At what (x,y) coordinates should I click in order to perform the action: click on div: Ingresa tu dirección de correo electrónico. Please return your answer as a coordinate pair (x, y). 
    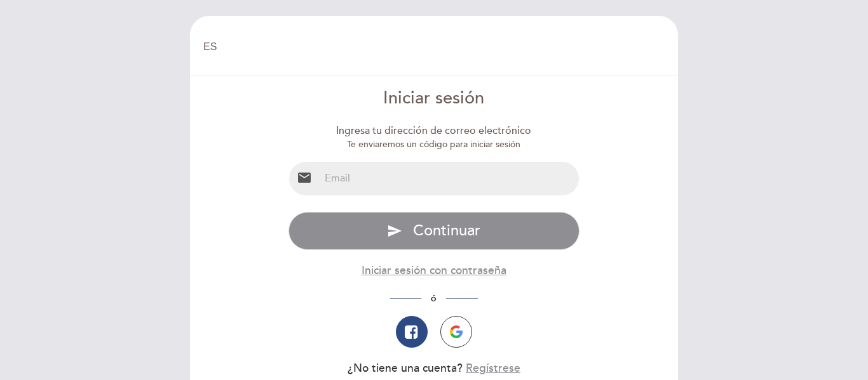
    Looking at the image, I should click on (434, 131).